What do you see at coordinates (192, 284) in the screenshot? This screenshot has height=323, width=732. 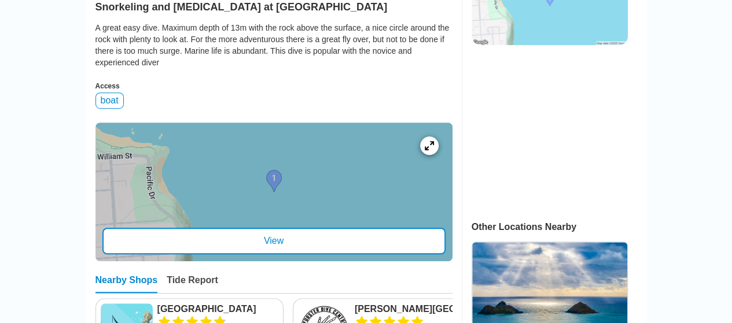 I see `div: Tide Report` at bounding box center [192, 284].